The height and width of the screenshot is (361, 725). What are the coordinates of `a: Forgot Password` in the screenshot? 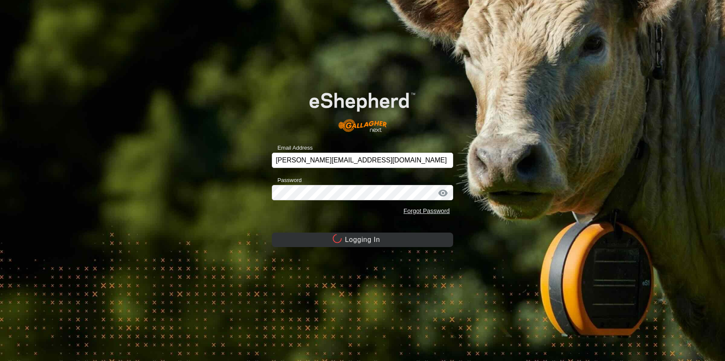 It's located at (426, 211).